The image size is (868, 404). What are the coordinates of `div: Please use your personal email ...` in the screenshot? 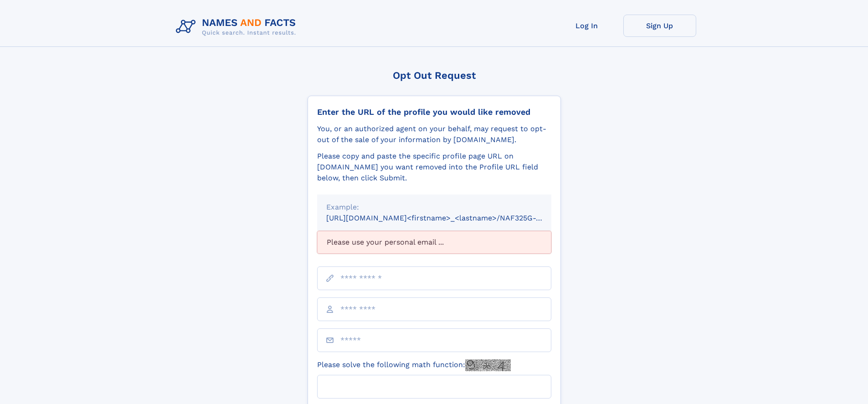 It's located at (434, 242).